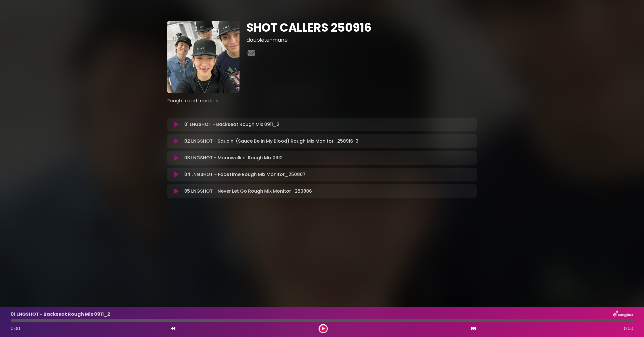  Describe the element at coordinates (233, 158) in the screenshot. I see `p: 03 LNGSHOT - Moonwalkin' Rough Mix 0912` at that location.